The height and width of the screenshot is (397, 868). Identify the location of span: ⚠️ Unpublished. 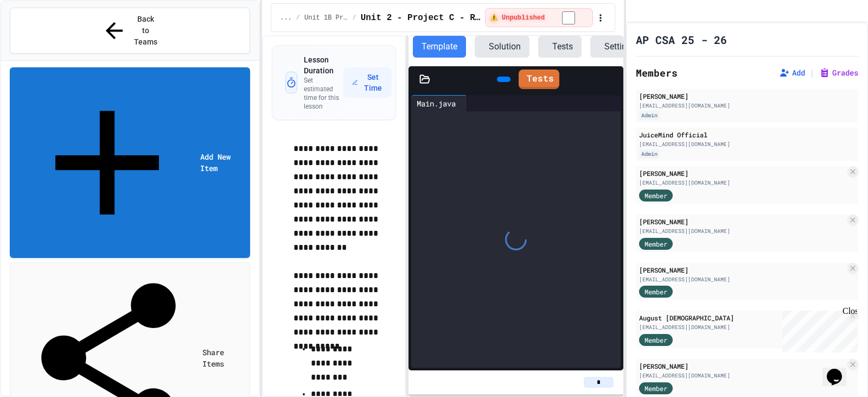
(517, 18).